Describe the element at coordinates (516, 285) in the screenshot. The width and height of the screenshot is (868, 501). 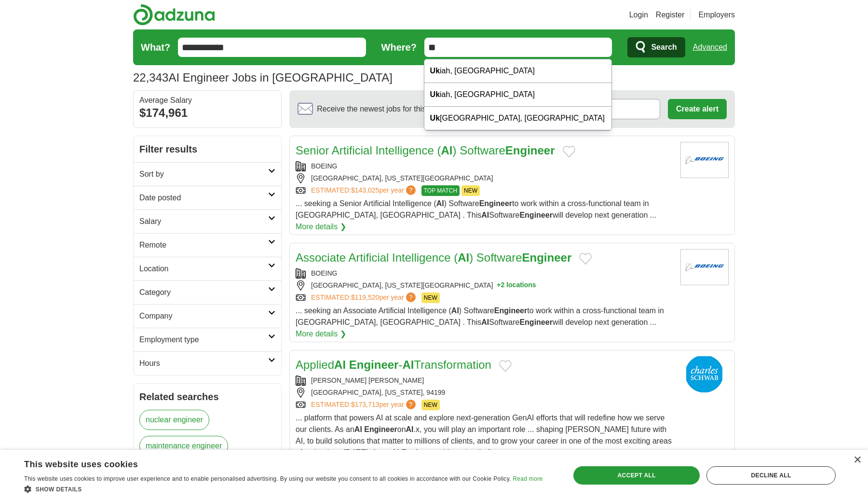
I see `button: +2 locations` at that location.